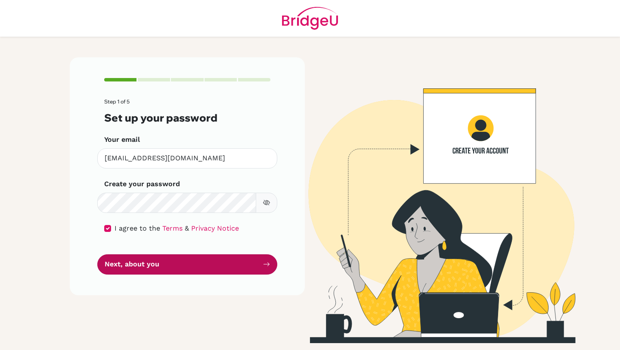 This screenshot has height=350, width=620. I want to click on a: Terms, so click(172, 228).